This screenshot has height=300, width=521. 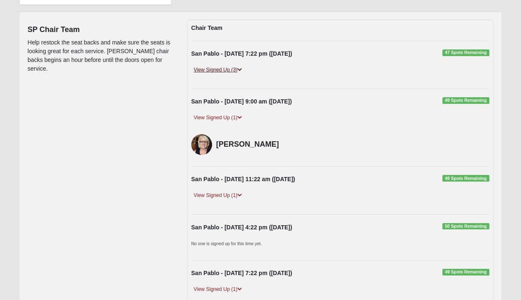 What do you see at coordinates (202, 145) in the screenshot?
I see `img: Mary Theis` at bounding box center [202, 145].